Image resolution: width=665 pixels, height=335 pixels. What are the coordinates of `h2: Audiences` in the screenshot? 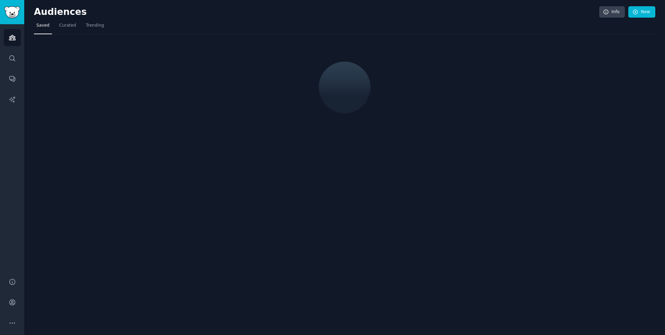 It's located at (316, 12).